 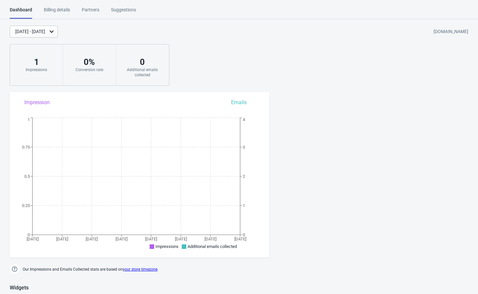 I want to click on div: 1, so click(x=36, y=62).